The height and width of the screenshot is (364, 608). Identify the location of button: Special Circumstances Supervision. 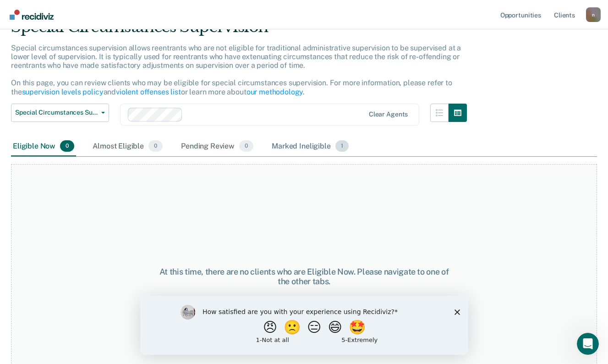
(60, 112).